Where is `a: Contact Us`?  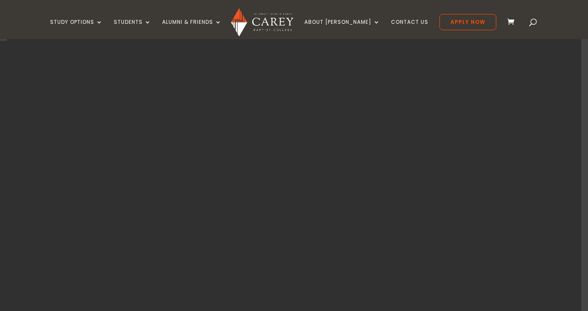 a: Contact Us is located at coordinates (410, 29).